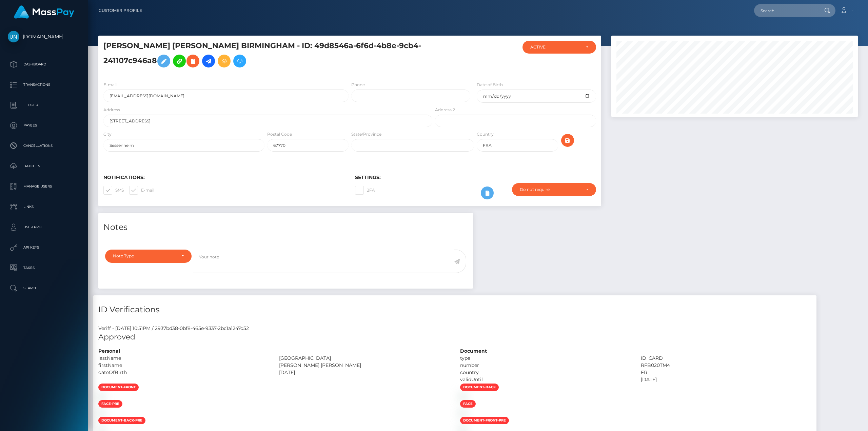  I want to click on p: Links, so click(44, 207).